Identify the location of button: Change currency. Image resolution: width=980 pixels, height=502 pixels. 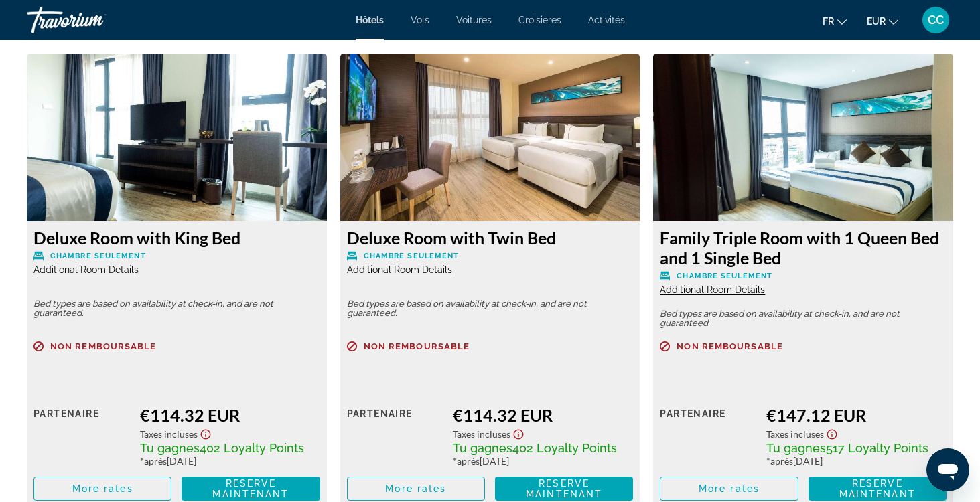
(882, 21).